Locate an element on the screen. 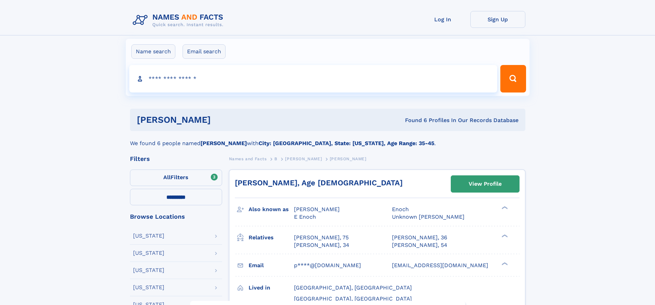 The image size is (655, 305). a: B is located at coordinates (276, 158).